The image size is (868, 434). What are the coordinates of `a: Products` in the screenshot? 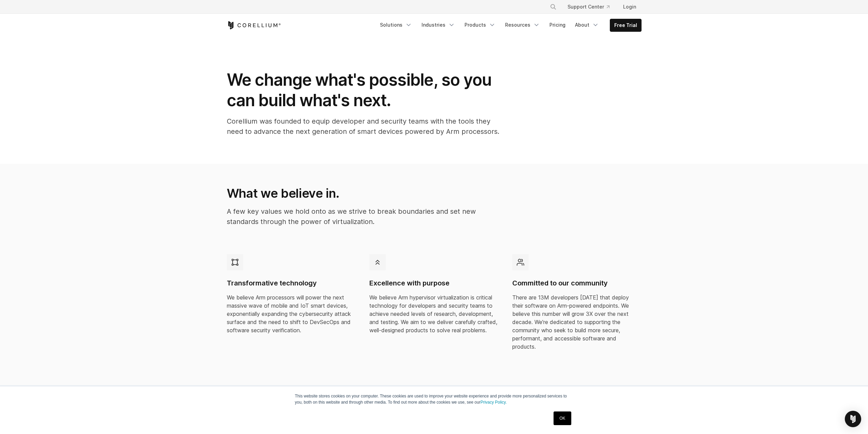 It's located at (480, 25).